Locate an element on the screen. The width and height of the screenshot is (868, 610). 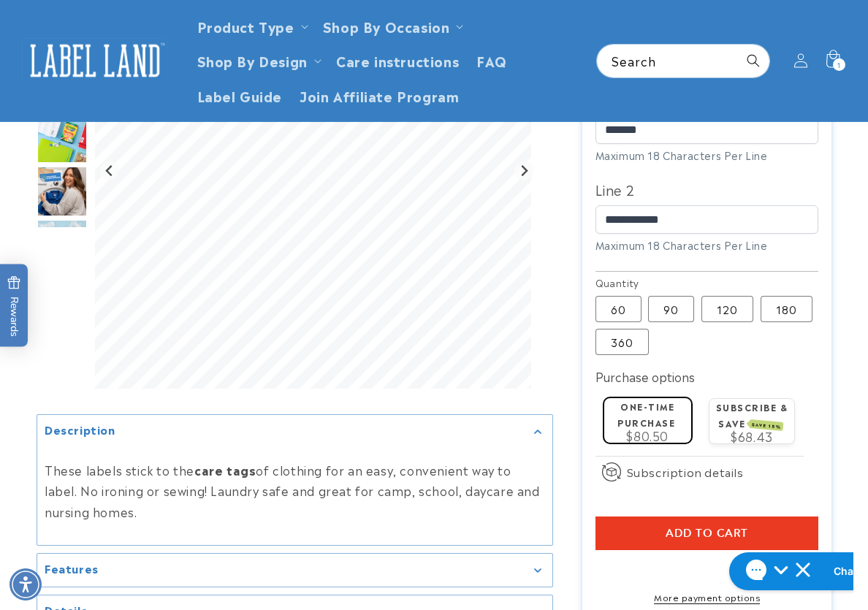
label: 60 is located at coordinates (618, 309).